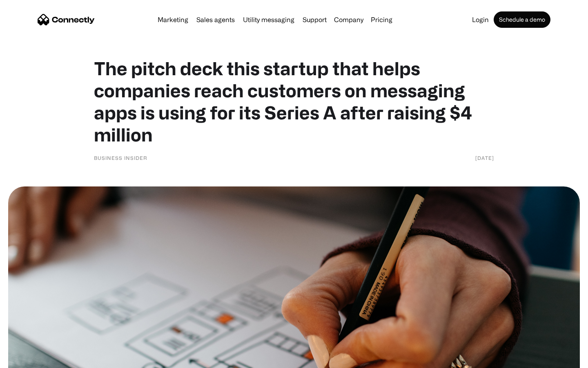 The image size is (588, 368). What do you see at coordinates (269, 20) in the screenshot?
I see `a: Utility messaging` at bounding box center [269, 20].